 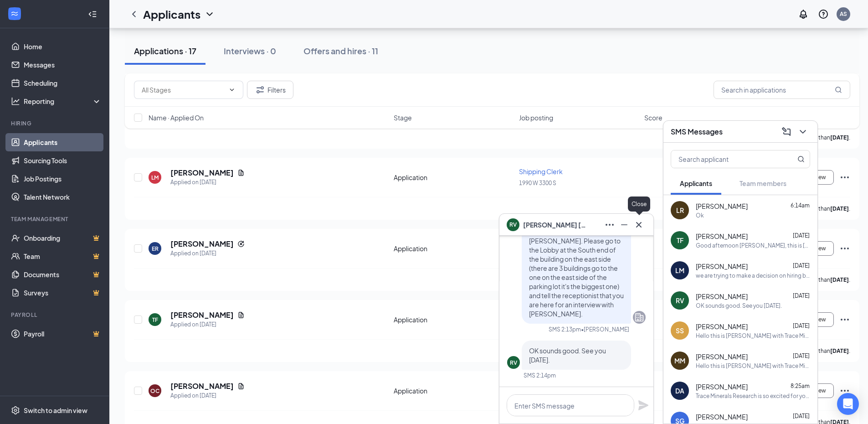 What do you see at coordinates (260, 90) in the screenshot?
I see `svg: Filter` at bounding box center [260, 90].